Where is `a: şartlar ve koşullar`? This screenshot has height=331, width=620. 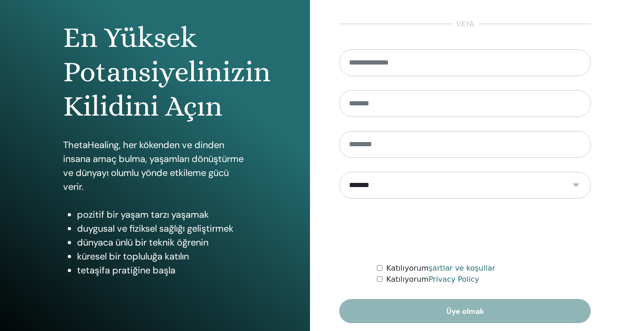
a: şartlar ve koşullar is located at coordinates (462, 268).